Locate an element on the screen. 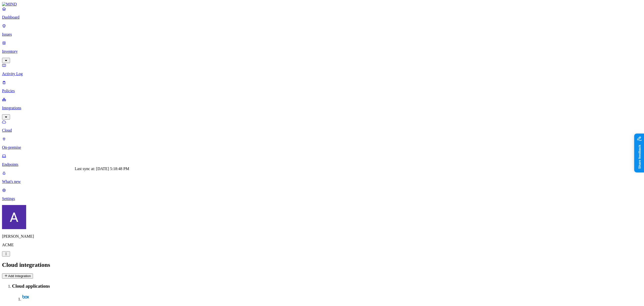 The image size is (644, 306). p: Issues is located at coordinates (322, 34).